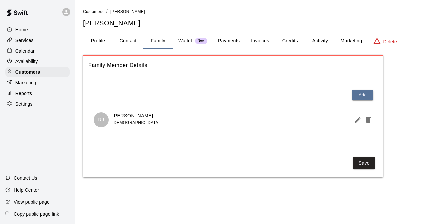 The width and height of the screenshot is (424, 224). I want to click on button: Credits, so click(290, 41).